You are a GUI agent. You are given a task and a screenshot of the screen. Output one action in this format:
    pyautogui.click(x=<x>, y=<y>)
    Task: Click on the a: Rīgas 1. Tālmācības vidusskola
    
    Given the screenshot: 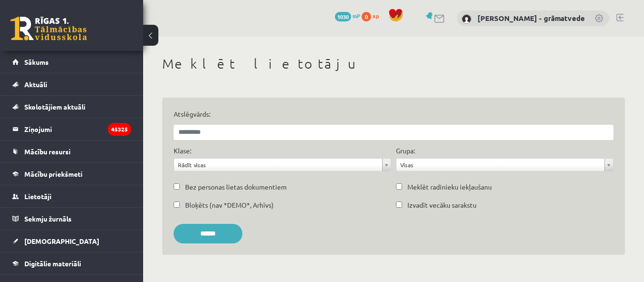 What is the action you would take?
    pyautogui.click(x=49, y=28)
    